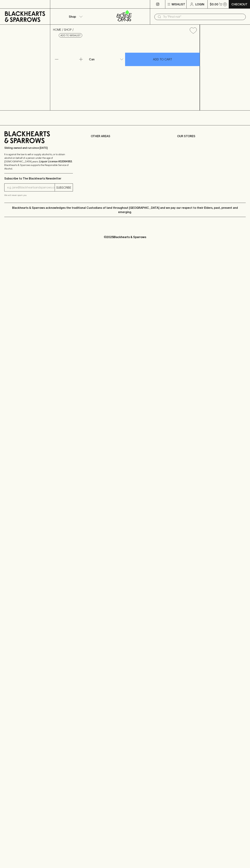  What do you see at coordinates (225, 4) in the screenshot?
I see `p: 0` at bounding box center [225, 4].